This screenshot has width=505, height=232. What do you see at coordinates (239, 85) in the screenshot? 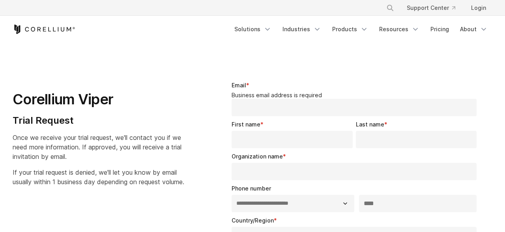
I see `span: Email` at bounding box center [239, 85].